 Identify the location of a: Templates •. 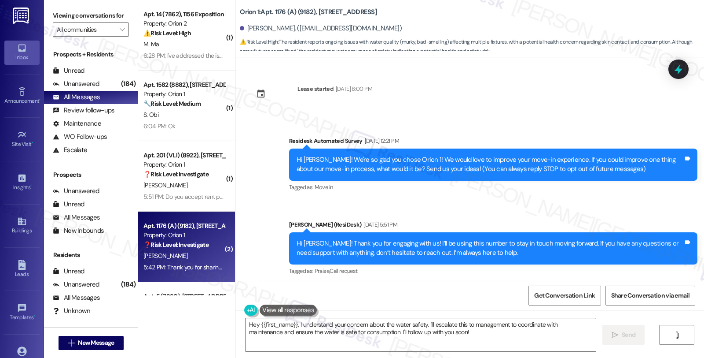
(22, 312).